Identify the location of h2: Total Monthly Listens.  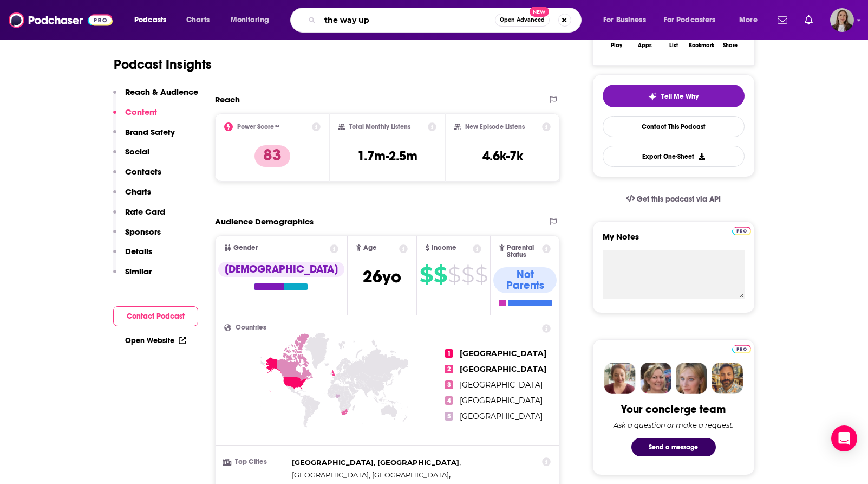
(379, 127).